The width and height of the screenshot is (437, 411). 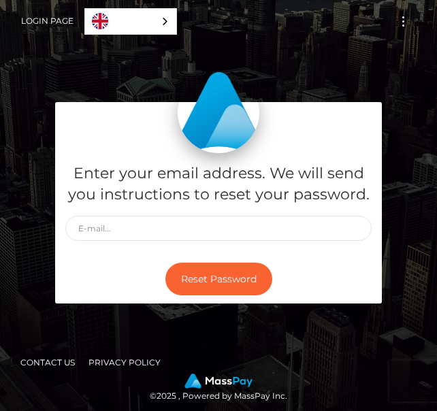 What do you see at coordinates (48, 362) in the screenshot?
I see `a: Contact Us` at bounding box center [48, 362].